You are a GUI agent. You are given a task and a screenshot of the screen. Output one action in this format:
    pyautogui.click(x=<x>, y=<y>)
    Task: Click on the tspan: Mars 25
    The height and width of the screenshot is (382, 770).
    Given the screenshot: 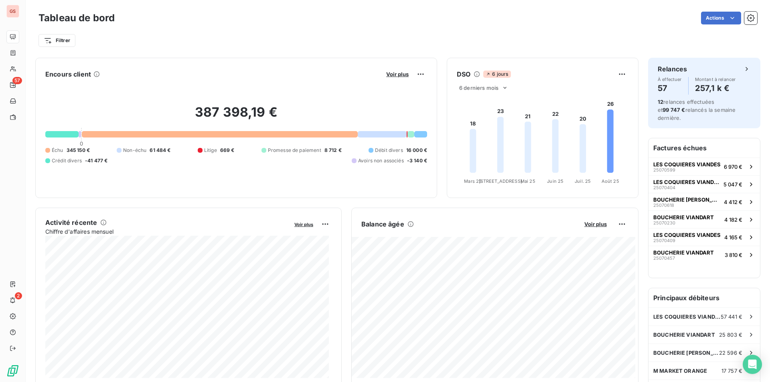 What is the action you would take?
    pyautogui.click(x=473, y=181)
    